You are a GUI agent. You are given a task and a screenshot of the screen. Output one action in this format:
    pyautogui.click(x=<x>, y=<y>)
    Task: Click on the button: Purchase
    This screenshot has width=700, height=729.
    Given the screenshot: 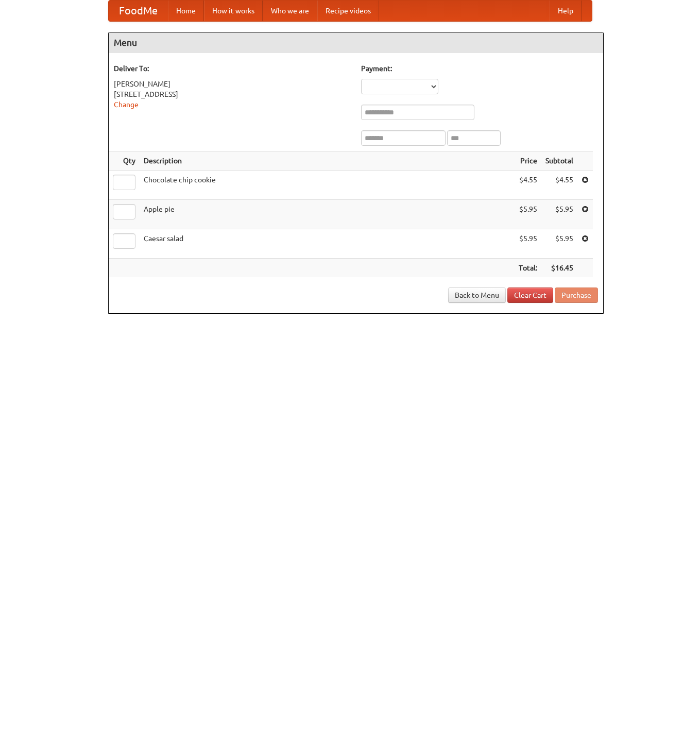 What is the action you would take?
    pyautogui.click(x=576, y=296)
    